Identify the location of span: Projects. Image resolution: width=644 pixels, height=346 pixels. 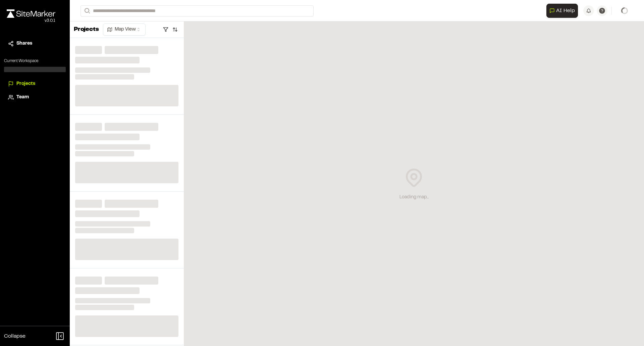
(26, 84).